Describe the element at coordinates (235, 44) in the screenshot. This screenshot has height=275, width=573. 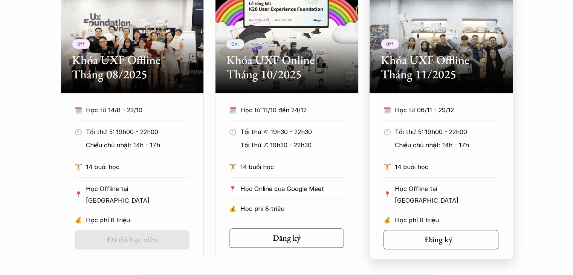
I see `p: Onl` at that location.